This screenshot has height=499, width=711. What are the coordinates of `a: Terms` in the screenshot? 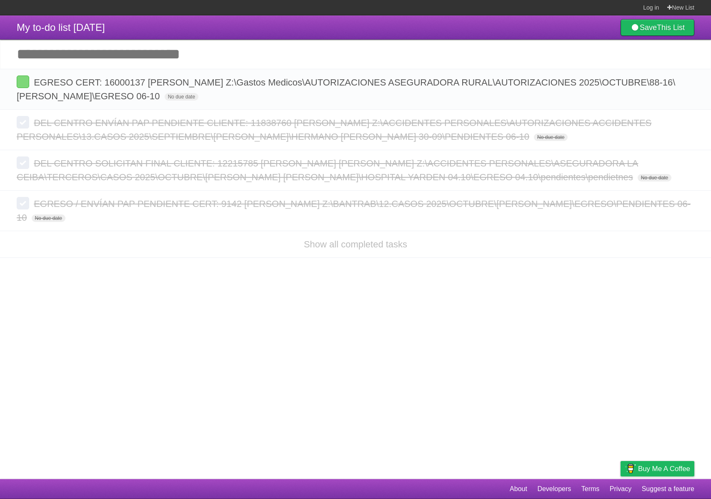 It's located at (591, 488).